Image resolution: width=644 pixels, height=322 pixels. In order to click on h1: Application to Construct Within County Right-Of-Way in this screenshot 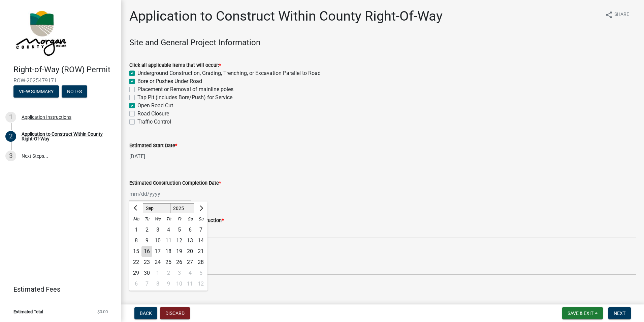, I will do `click(286, 16)`.